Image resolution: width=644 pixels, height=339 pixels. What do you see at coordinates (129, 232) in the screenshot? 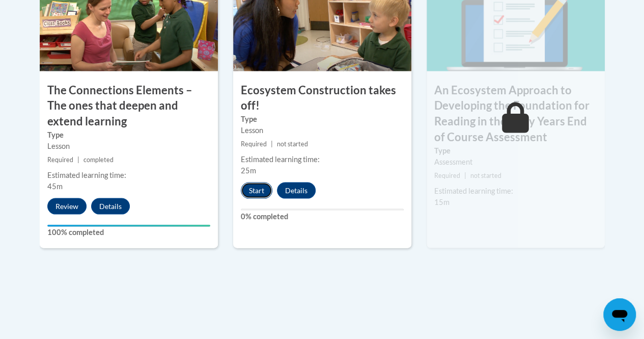
I see `label: 100% completed` at bounding box center [129, 232].